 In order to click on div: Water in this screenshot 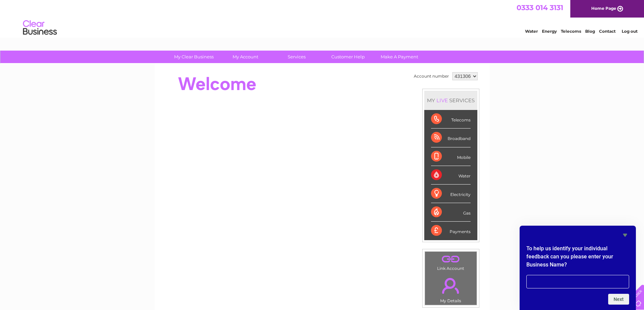, I will do `click(450, 175)`.